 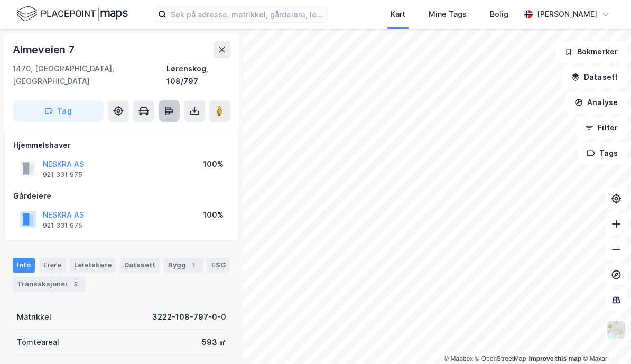 I want to click on button: Filter, so click(x=602, y=128).